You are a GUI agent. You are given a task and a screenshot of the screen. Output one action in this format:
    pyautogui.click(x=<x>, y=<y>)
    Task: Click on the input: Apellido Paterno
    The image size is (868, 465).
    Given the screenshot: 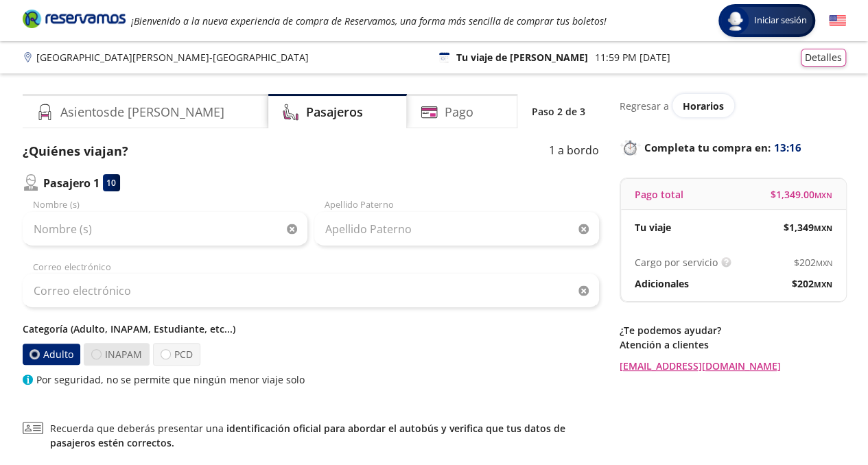 What is the action you would take?
    pyautogui.click(x=456, y=229)
    